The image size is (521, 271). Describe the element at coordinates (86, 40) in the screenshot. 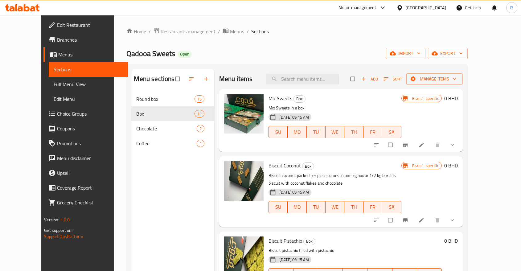

I see `a: Branches` at that location.